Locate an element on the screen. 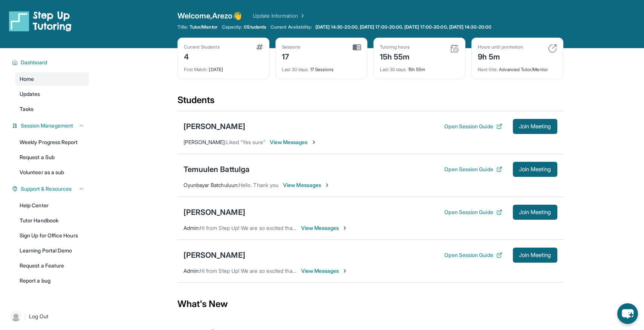 The height and width of the screenshot is (330, 644). a: |Log Out is located at coordinates (48, 316).